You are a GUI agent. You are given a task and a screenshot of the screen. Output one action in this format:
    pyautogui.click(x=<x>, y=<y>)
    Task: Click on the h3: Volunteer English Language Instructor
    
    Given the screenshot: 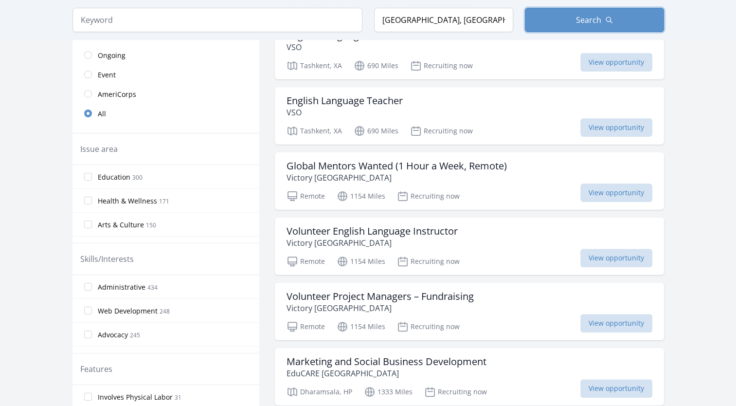 What is the action you would take?
    pyautogui.click(x=372, y=231)
    